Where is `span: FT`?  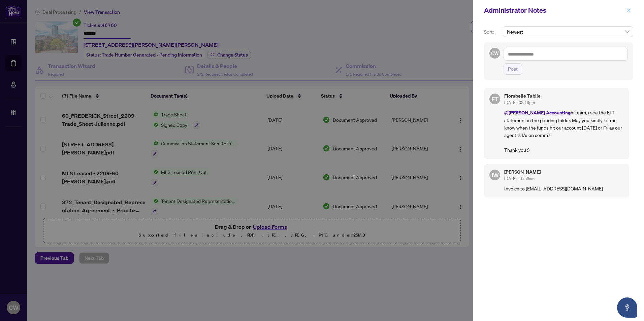 span: FT is located at coordinates (495, 99).